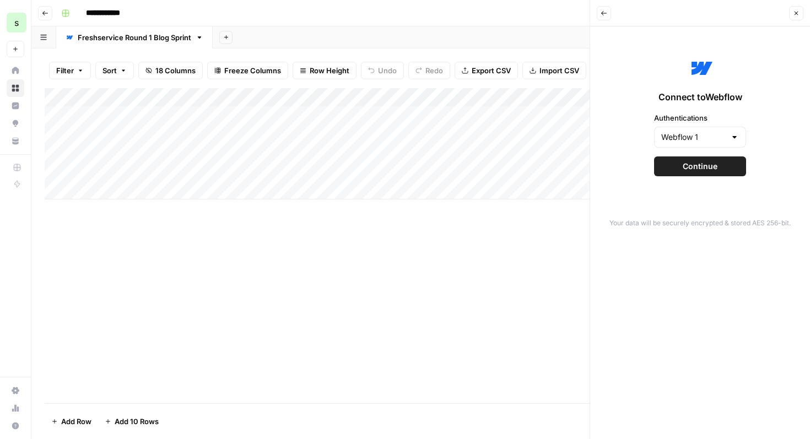 The height and width of the screenshot is (439, 810). Describe the element at coordinates (434, 71) in the screenshot. I see `span: Redo` at that location.